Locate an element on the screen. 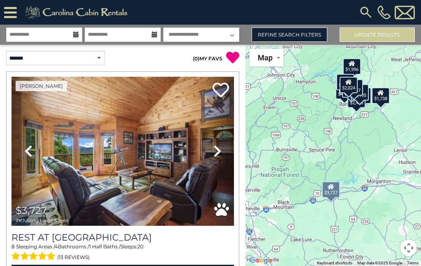 The height and width of the screenshot is (266, 421). div: $2,135 is located at coordinates (359, 92).